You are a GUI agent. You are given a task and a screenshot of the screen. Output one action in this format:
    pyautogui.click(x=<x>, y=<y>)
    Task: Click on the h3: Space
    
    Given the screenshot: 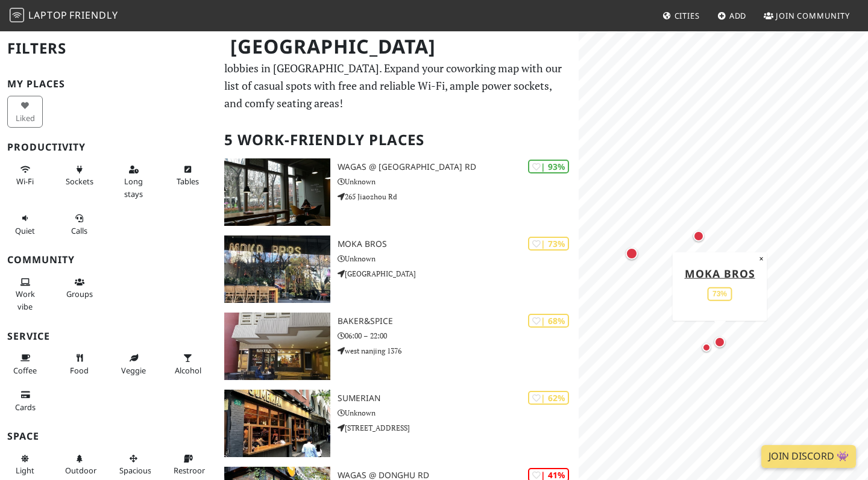 What is the action you would take?
    pyautogui.click(x=108, y=436)
    